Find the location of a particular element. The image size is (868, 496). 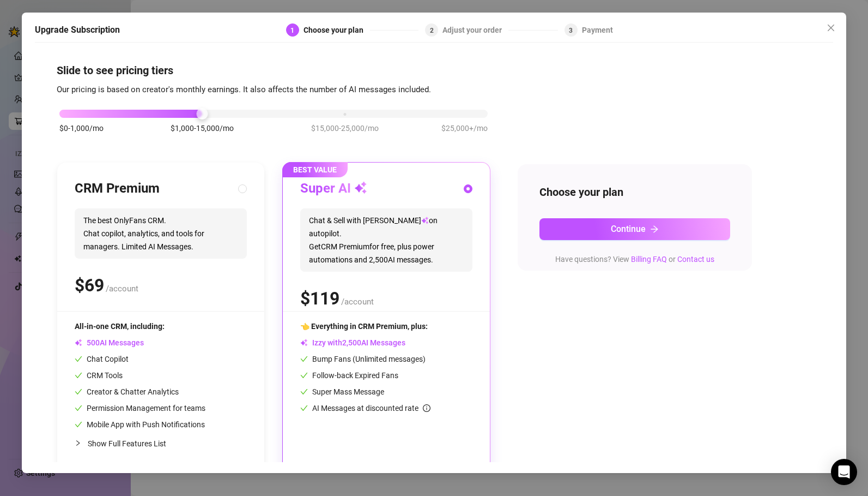

span: close is located at coordinates (831, 28).